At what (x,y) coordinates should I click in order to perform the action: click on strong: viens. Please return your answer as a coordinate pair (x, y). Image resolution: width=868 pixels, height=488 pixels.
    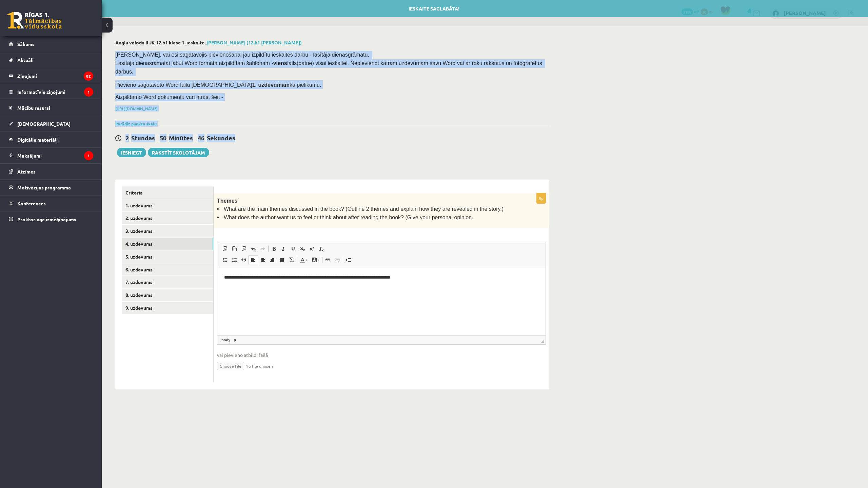
    Looking at the image, I should click on (280, 63).